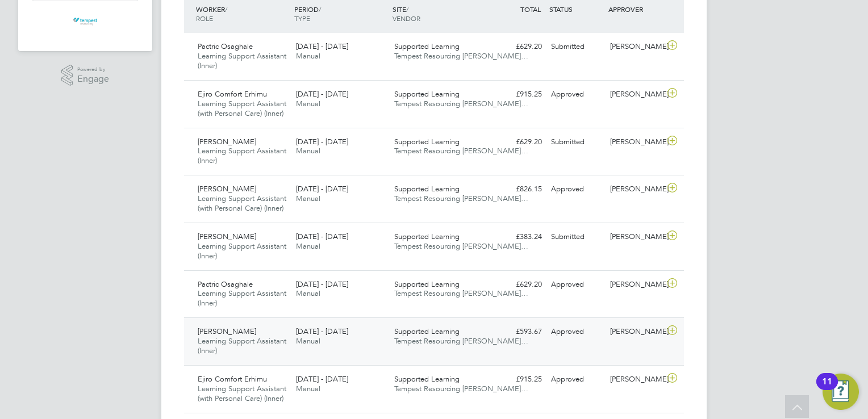 This screenshot has width=868, height=419. I want to click on div: £383.24, so click(517, 237).